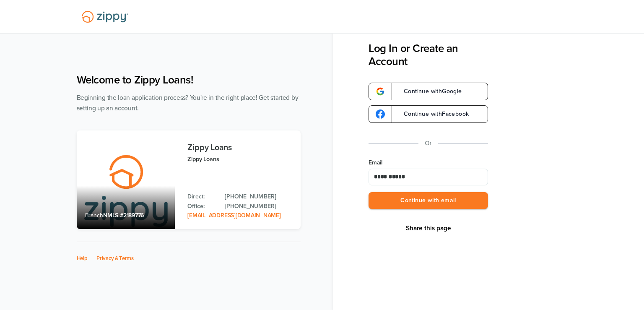  What do you see at coordinates (94, 216) in the screenshot?
I see `span: Branch` at bounding box center [94, 216].